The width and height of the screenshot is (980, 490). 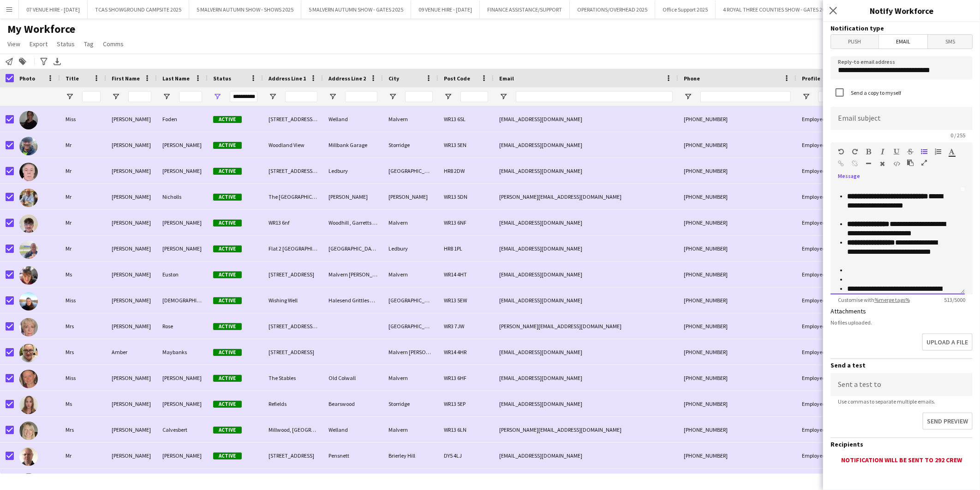 What do you see at coordinates (39, 44) in the screenshot?
I see `a: Export` at bounding box center [39, 44].